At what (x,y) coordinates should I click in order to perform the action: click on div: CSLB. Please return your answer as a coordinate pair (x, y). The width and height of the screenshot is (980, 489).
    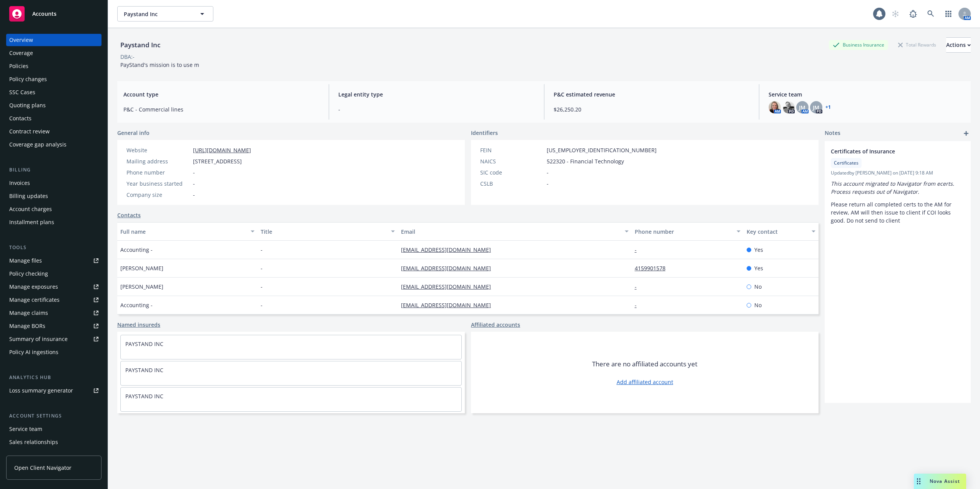
    Looking at the image, I should click on (512, 184).